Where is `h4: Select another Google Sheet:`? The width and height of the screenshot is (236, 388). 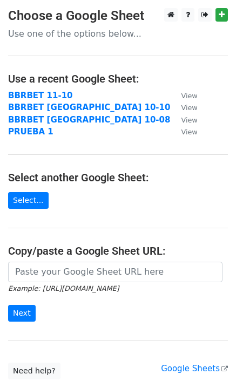 h4: Select another Google Sheet: is located at coordinates (118, 178).